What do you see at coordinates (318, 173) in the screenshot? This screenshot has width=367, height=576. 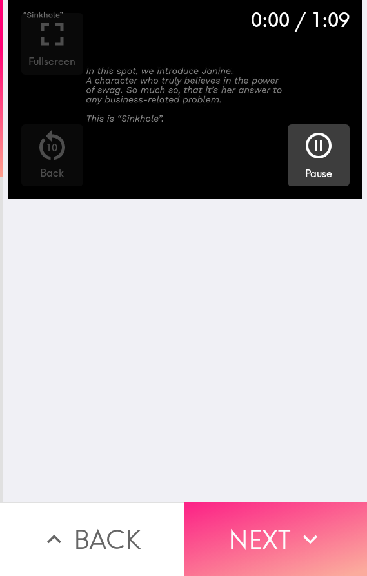 I see `h5: Pause` at bounding box center [318, 173].